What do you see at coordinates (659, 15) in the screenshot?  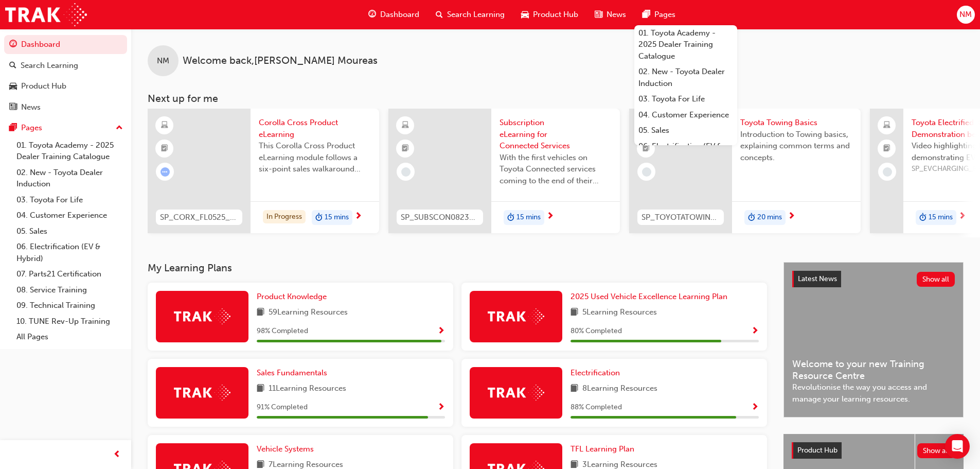 I see `a: pages-iconPages` at bounding box center [659, 15].